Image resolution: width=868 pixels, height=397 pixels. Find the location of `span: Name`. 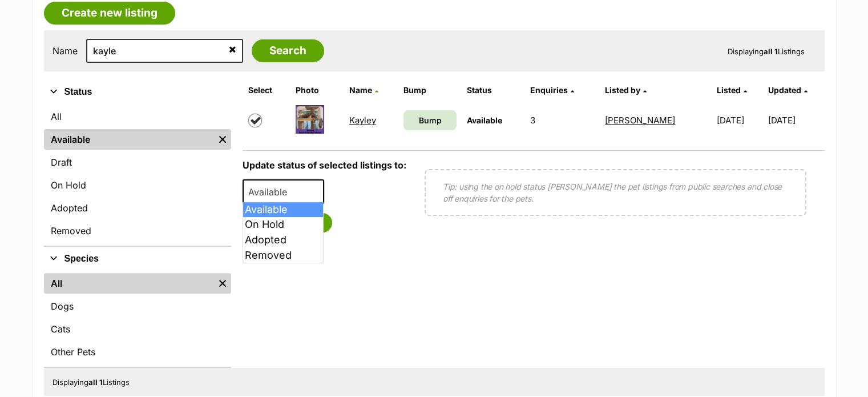

span: Name is located at coordinates (361, 90).